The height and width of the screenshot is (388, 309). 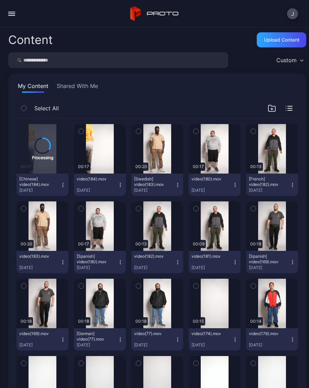 What do you see at coordinates (289, 60) in the screenshot?
I see `button: Custom` at bounding box center [289, 60].